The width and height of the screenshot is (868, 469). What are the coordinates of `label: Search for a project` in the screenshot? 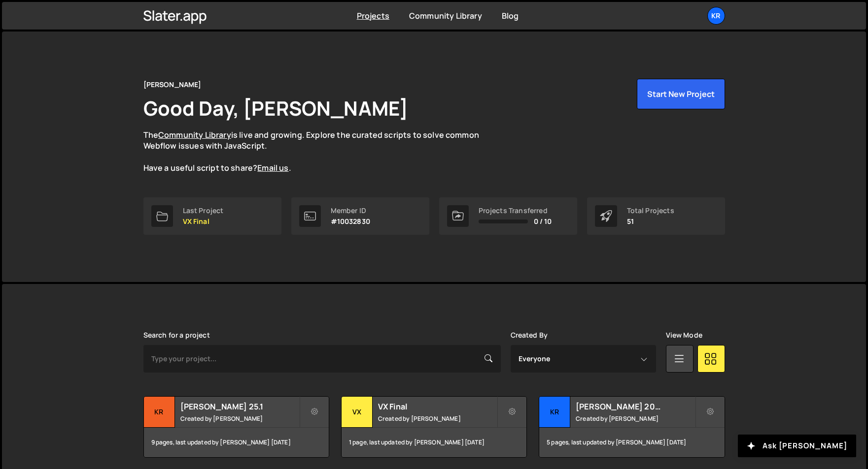 It's located at (177, 335).